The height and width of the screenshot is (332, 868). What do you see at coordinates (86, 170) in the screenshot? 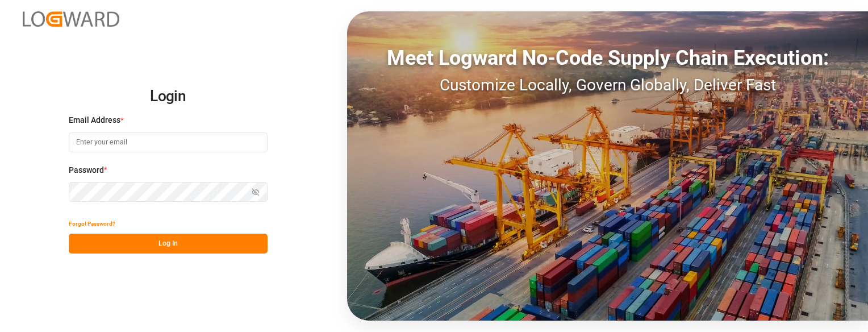
I see `span: Password` at bounding box center [86, 170].